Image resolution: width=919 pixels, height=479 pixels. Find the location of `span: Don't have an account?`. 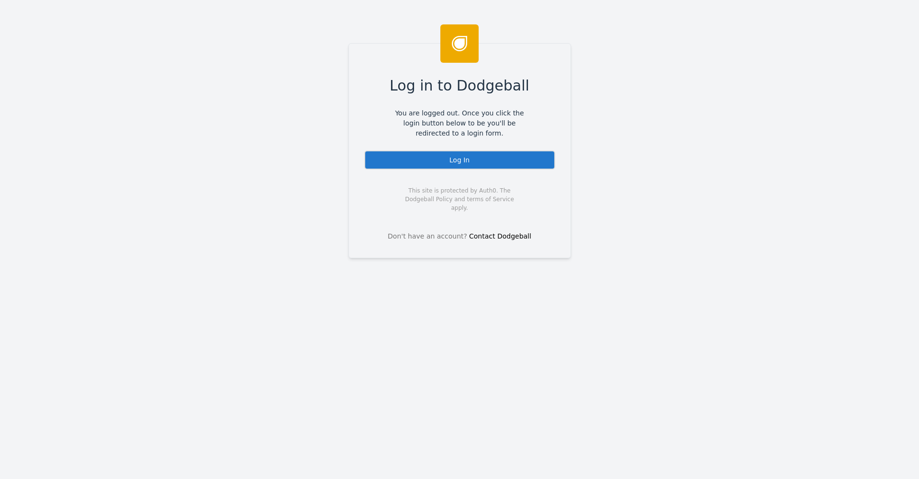

span: Don't have an account? is located at coordinates (427, 236).